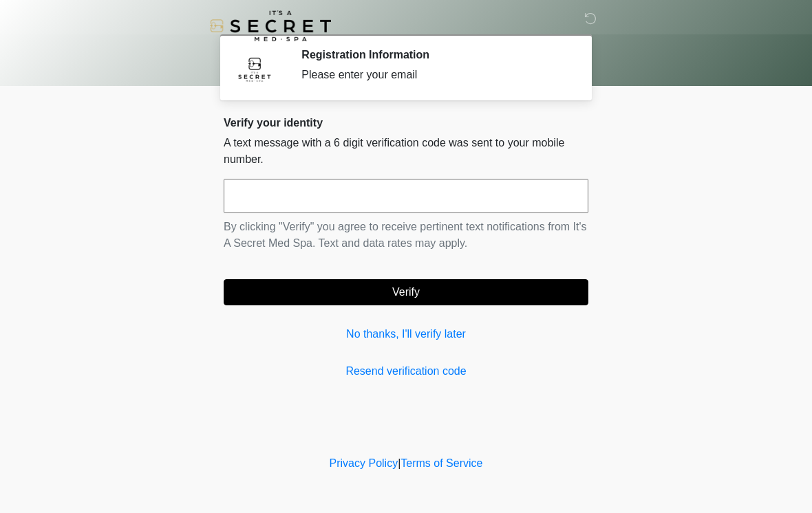 This screenshot has width=812, height=513. Describe the element at coordinates (364, 463) in the screenshot. I see `a: Privacy Policy` at that location.